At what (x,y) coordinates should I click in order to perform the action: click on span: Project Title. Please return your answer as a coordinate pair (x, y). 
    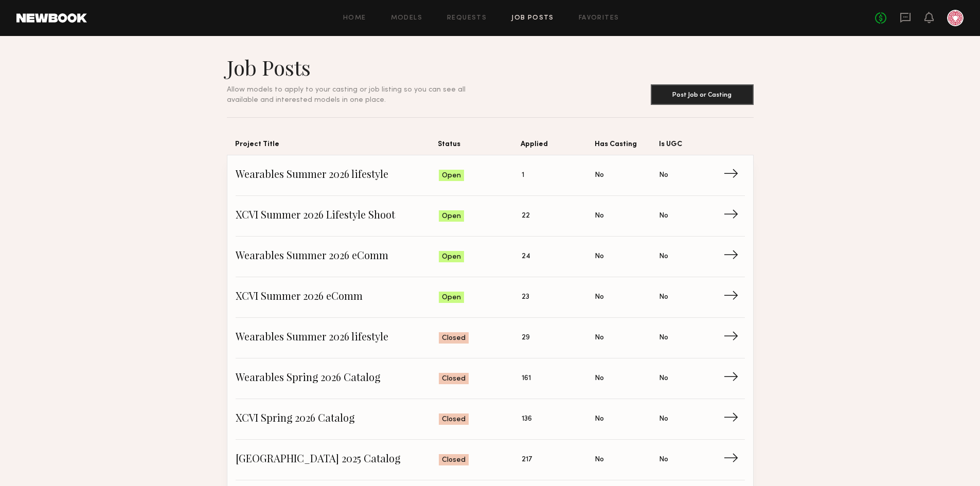
    Looking at the image, I should click on (336, 147).